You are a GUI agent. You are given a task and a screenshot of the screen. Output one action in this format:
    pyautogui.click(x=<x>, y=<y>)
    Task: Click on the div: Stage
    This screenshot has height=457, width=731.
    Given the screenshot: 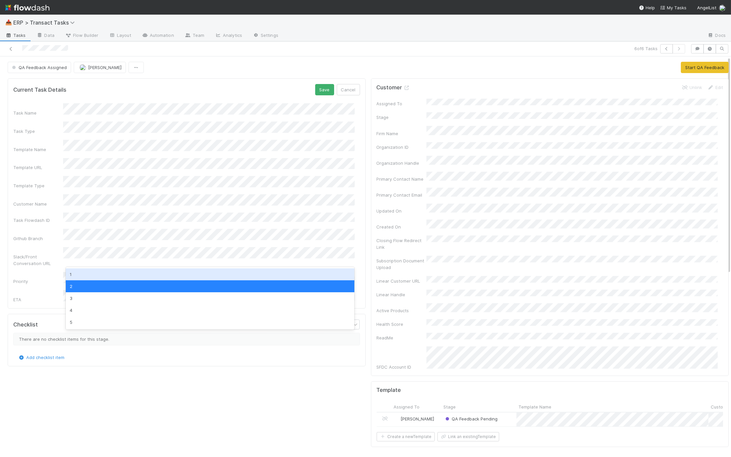 What is the action you would take?
    pyautogui.click(x=401, y=117)
    